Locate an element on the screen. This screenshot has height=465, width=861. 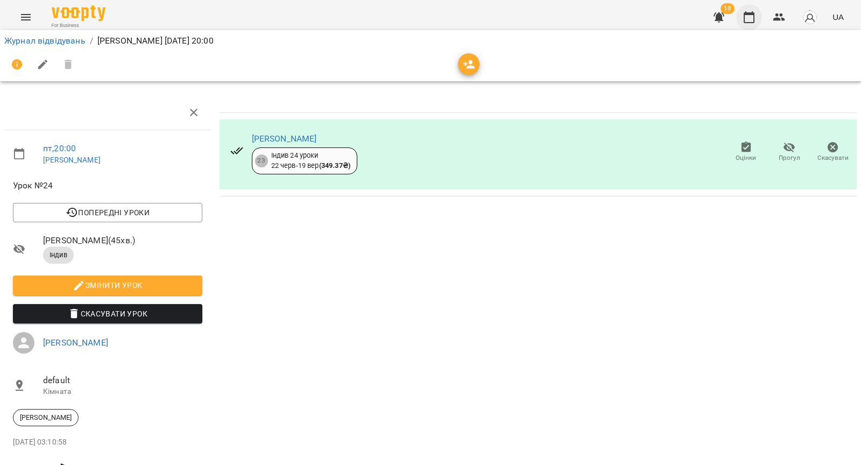
span: For Business is located at coordinates (79, 25).